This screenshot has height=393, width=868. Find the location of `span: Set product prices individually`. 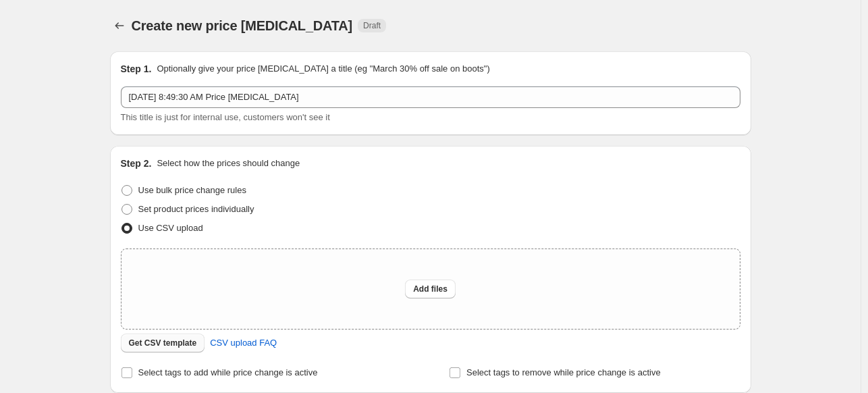

span: Set product prices individually is located at coordinates (197, 209).